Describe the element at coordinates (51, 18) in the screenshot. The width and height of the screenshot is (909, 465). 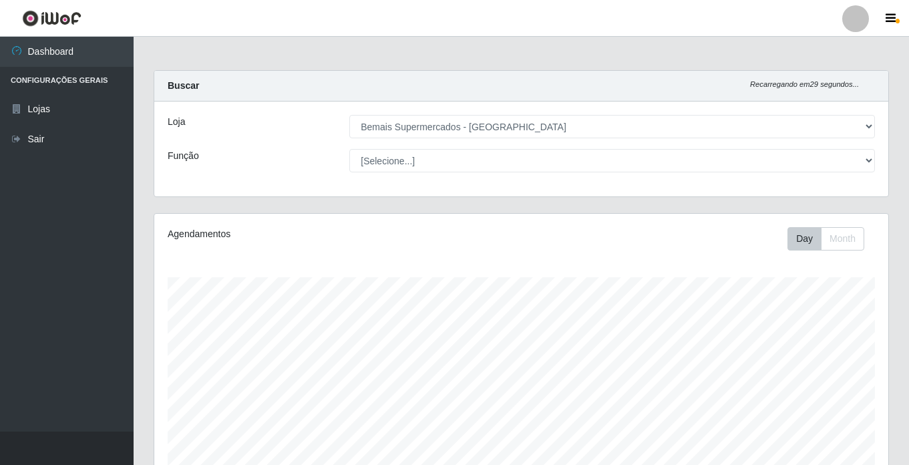
I see `img: CoreUI Logo` at that location.